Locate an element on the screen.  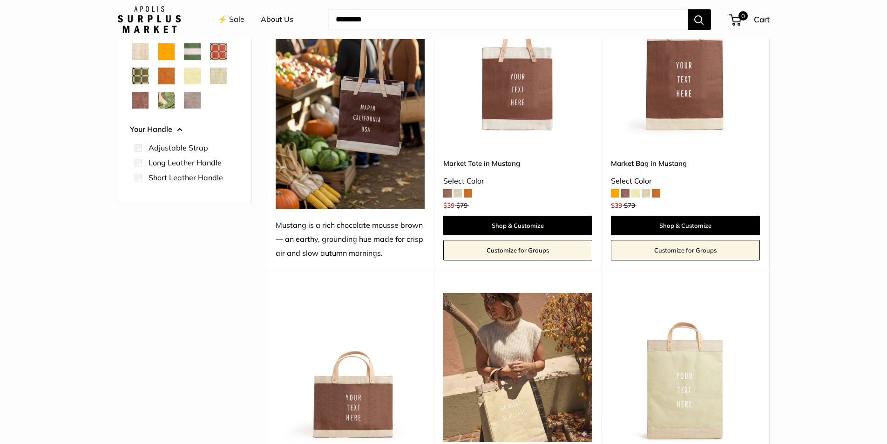
button: Cognac is located at coordinates (166, 76).